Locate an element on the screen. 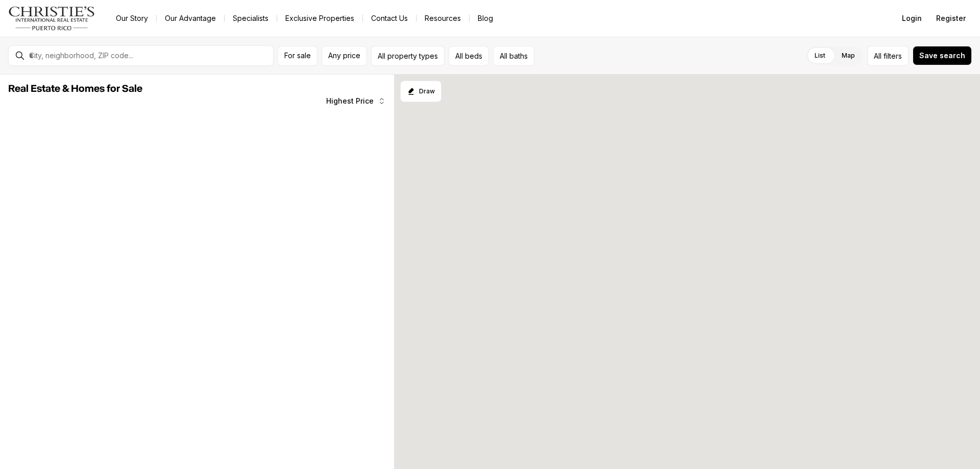 The height and width of the screenshot is (469, 980). button: Start drawing is located at coordinates (421, 92).